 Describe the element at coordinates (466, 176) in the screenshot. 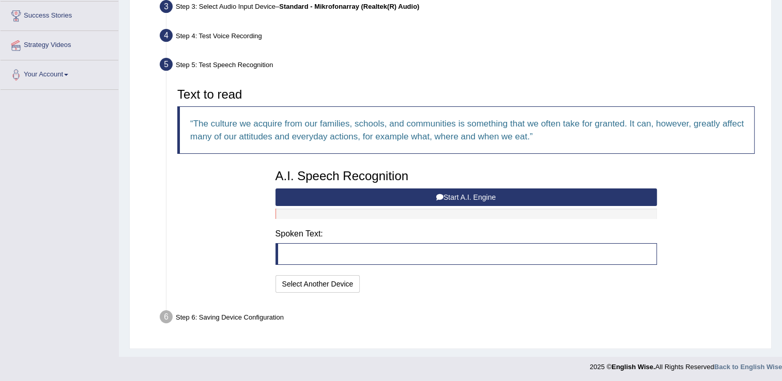

I see `h3: A.I. Speech Recognition` at that location.